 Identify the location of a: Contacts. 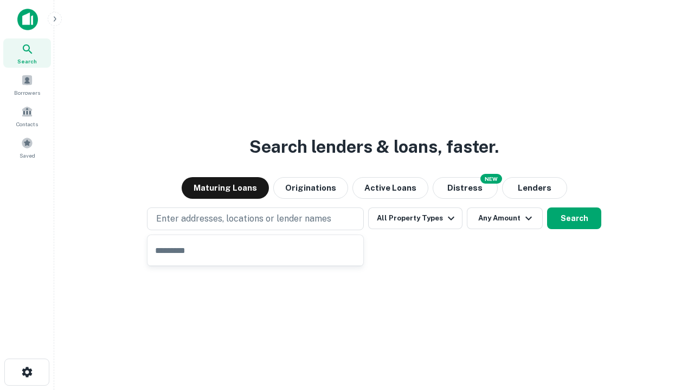
(27, 116).